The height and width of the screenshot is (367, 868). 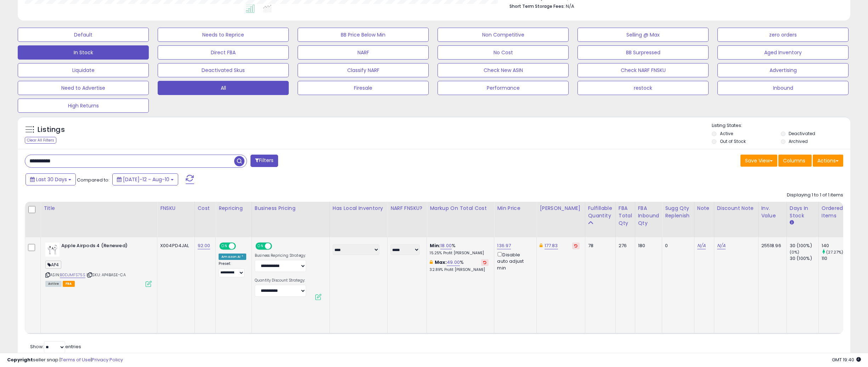 What do you see at coordinates (551, 245) in the screenshot?
I see `a: 177.83` at bounding box center [551, 245].